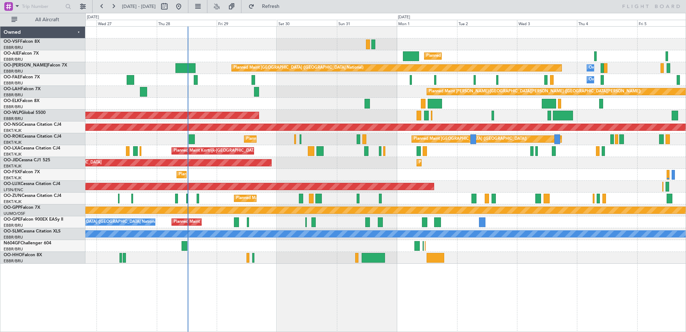  What do you see at coordinates (13, 255) in the screenshot?
I see `span: OO-HHO` at bounding box center [13, 255].